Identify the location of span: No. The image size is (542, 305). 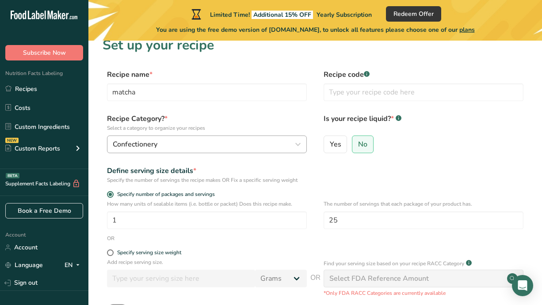
(362, 144).